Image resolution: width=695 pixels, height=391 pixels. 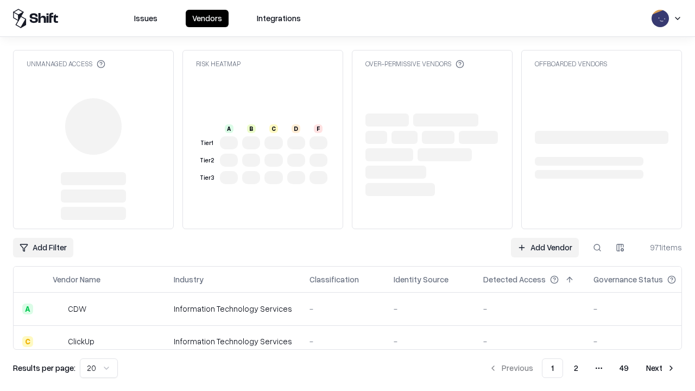 I want to click on div: Classification, so click(x=334, y=279).